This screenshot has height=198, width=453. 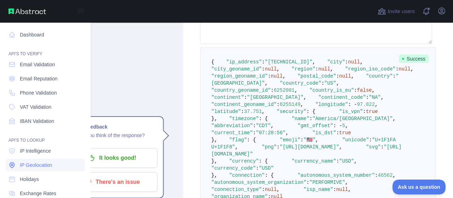 What do you see at coordinates (379, 76) in the screenshot?
I see `span: "country"` at bounding box center [379, 76].